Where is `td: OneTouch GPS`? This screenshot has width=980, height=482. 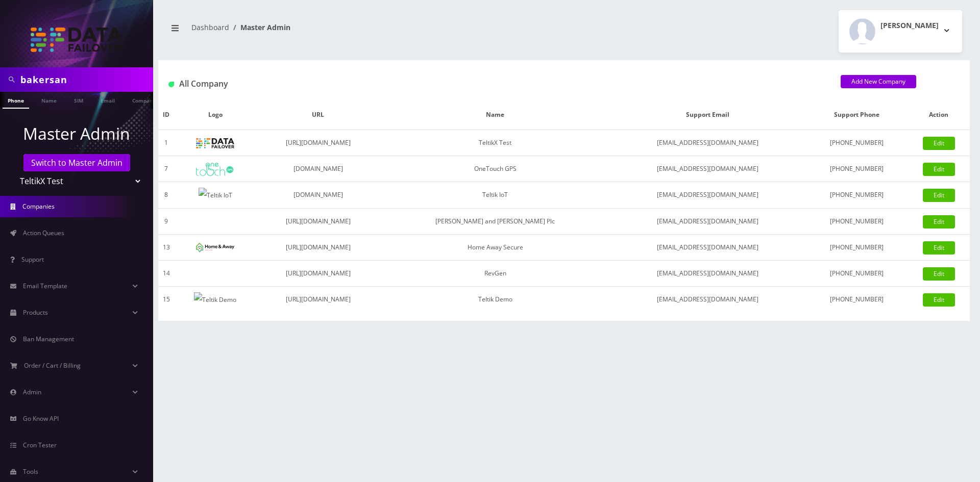
td: OneTouch GPS is located at coordinates (495, 169).